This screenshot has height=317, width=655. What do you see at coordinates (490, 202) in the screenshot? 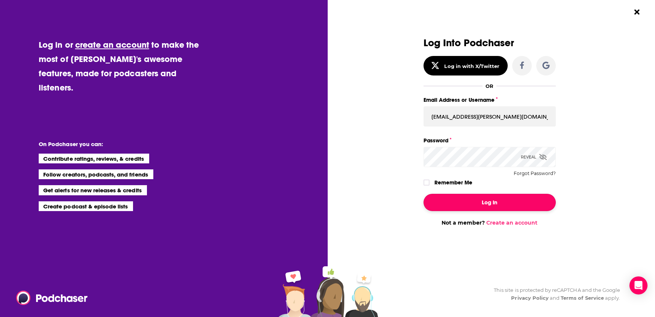
I see `button: Log In` at bounding box center [490, 202].